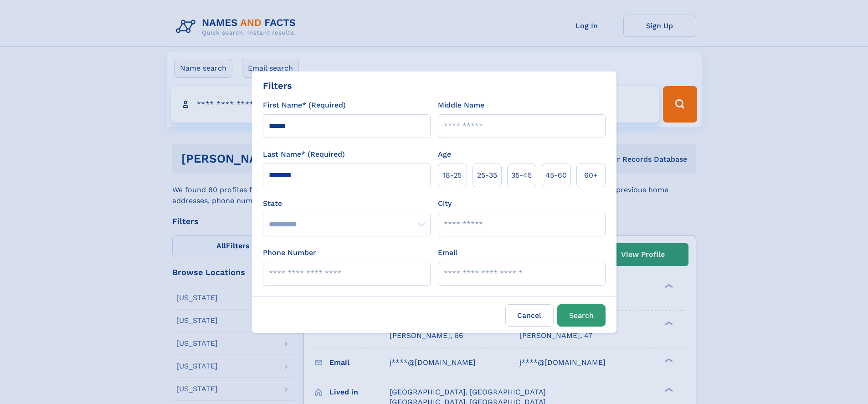 This screenshot has height=404, width=868. What do you see at coordinates (347, 204) in the screenshot?
I see `label: State` at bounding box center [347, 204].